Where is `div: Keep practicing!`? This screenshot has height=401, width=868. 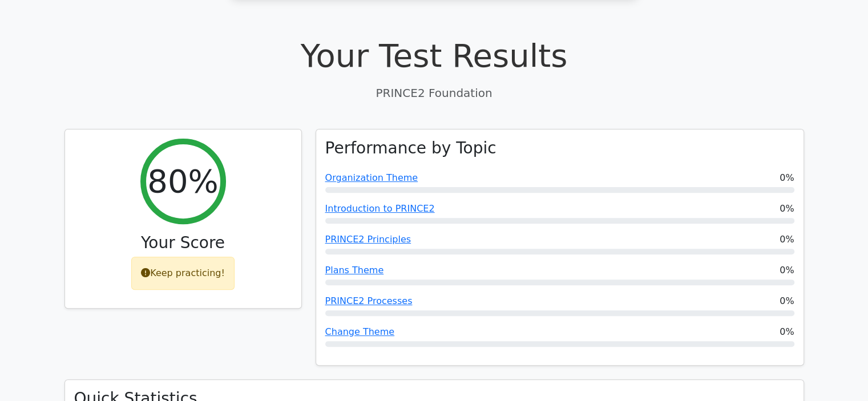 div: Keep practicing! is located at coordinates (182, 273).